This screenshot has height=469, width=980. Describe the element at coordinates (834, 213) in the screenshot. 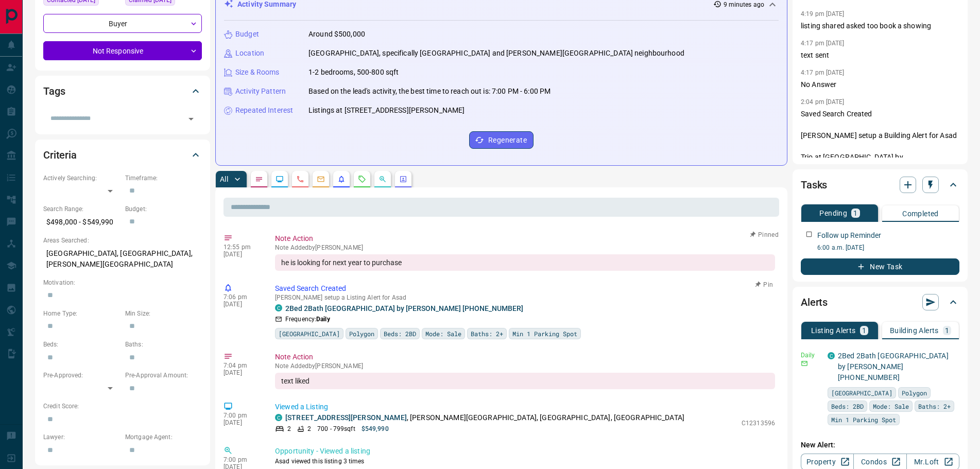

I see `p: Pending` at that location.